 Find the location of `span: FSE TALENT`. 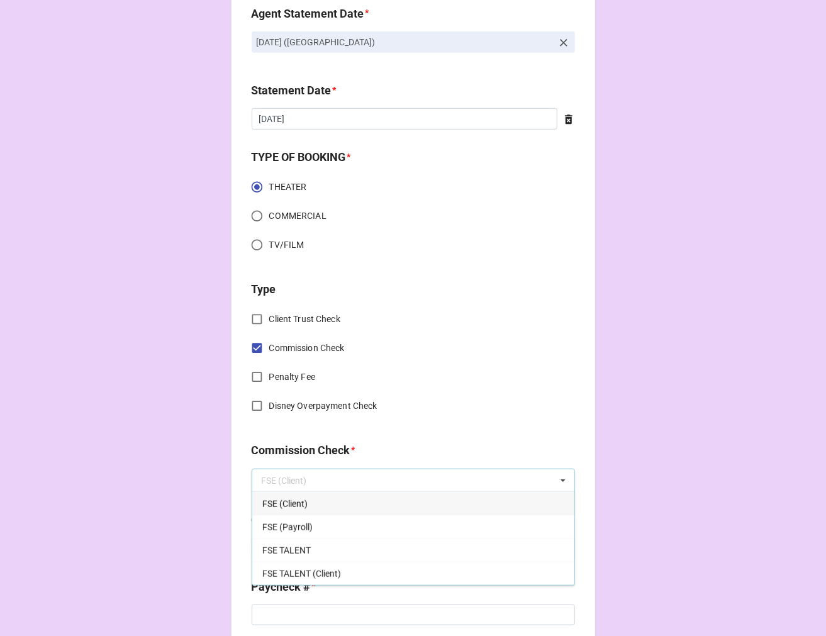

span: FSE TALENT is located at coordinates (286, 551).